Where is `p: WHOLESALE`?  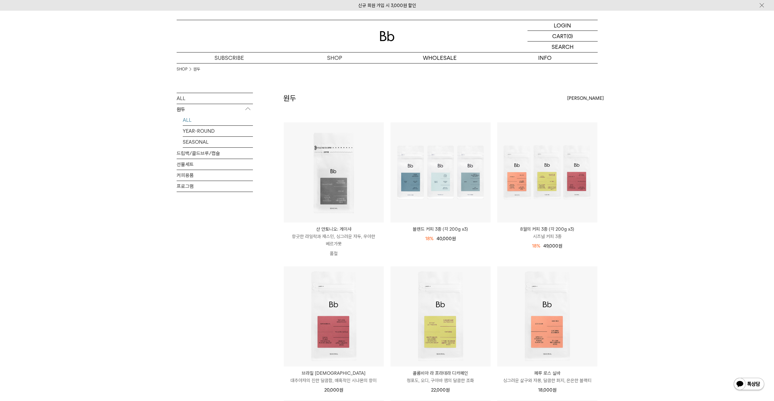
p: WHOLESALE is located at coordinates (440, 58).